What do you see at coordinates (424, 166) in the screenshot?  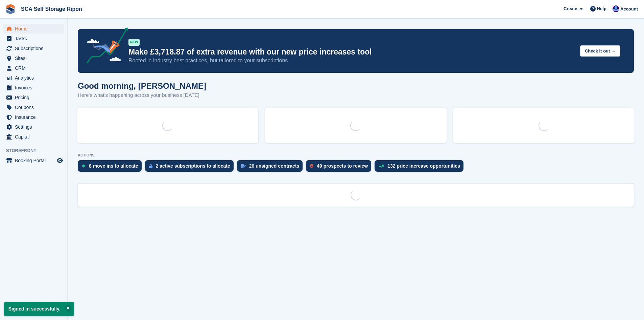 I see `div: 132 price increase opportunities` at bounding box center [424, 166].